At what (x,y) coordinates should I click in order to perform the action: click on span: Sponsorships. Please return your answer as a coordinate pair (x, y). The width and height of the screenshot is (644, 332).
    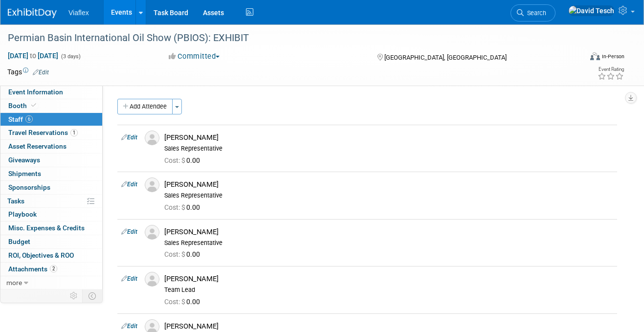
    Looking at the image, I should click on (29, 187).